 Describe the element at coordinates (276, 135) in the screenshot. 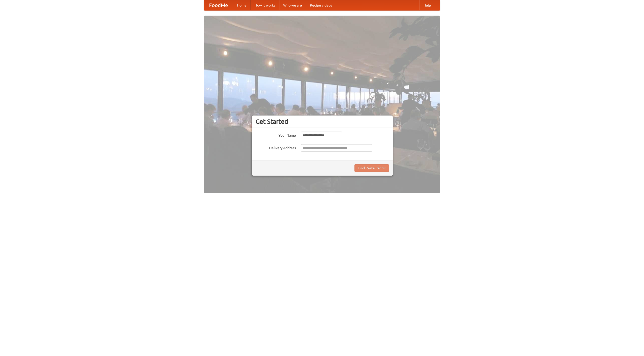

I see `label: Your Name` at that location.